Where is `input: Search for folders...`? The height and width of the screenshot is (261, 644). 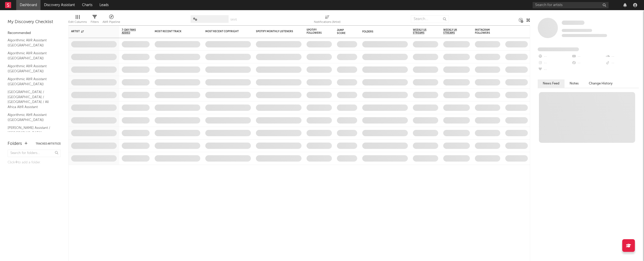
input: Search for folders... is located at coordinates (34, 153).